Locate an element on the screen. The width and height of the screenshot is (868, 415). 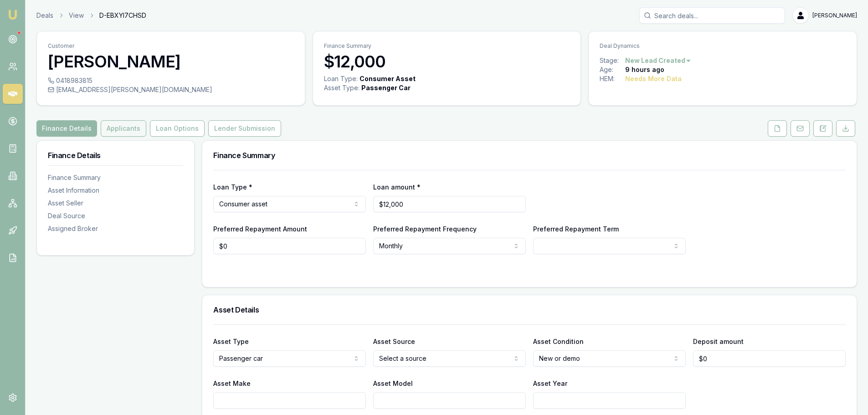
label: Loan amount * is located at coordinates (397, 187).